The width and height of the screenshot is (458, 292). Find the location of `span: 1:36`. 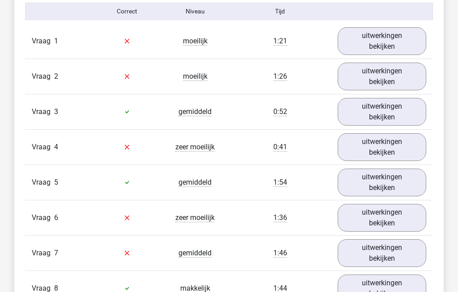

span: 1:36 is located at coordinates (280, 218).